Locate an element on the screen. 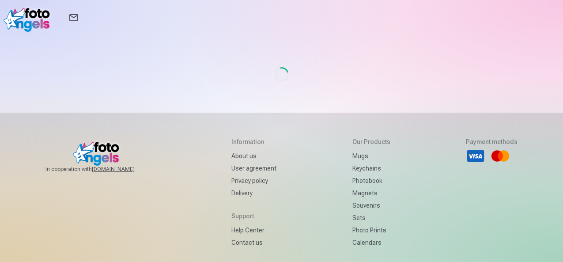 This screenshot has height=262, width=563. a: Souvenirs is located at coordinates (371, 205).